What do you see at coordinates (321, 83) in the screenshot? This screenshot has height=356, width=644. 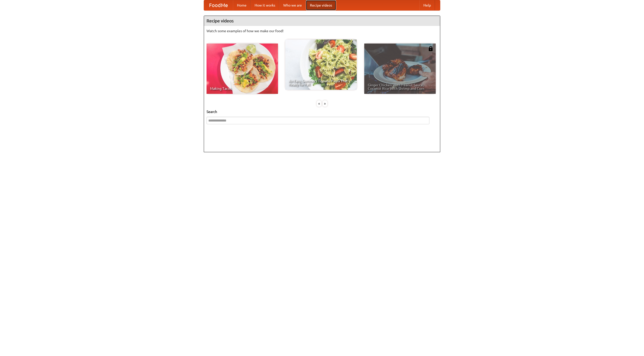 I see `span: An Easy, Summery Tomato Pasta That's Ready for Fall` at bounding box center [321, 83].